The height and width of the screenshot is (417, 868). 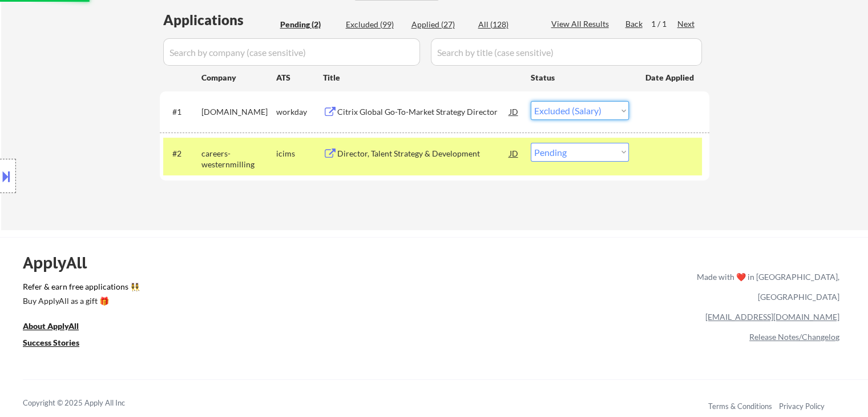 I want to click on div: careers-westernmilling, so click(x=239, y=159).